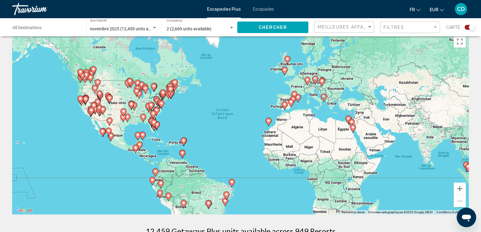 This screenshot has width=481, height=232. Describe the element at coordinates (460, 42) in the screenshot. I see `button: Passer en plein écran` at that location.